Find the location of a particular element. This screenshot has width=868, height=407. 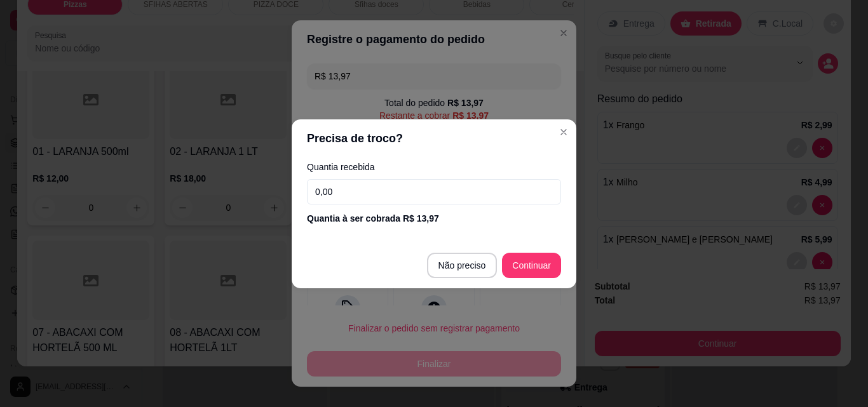

button: Não preciso is located at coordinates (462, 265).